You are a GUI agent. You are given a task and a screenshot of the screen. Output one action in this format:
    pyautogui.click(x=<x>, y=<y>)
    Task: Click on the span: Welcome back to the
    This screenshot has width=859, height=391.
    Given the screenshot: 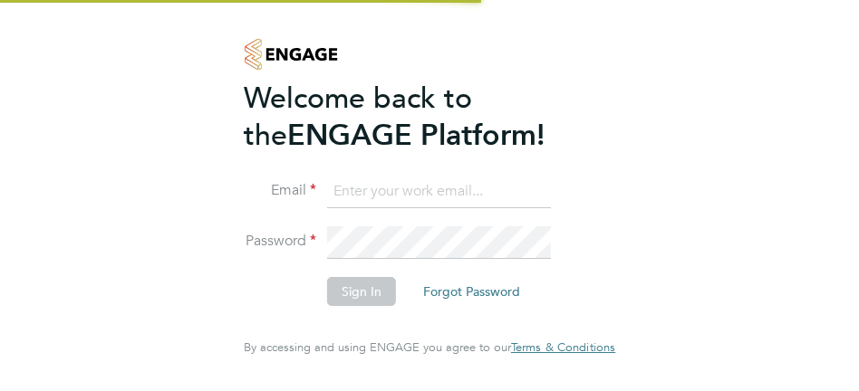 What is the action you would take?
    pyautogui.click(x=358, y=117)
    